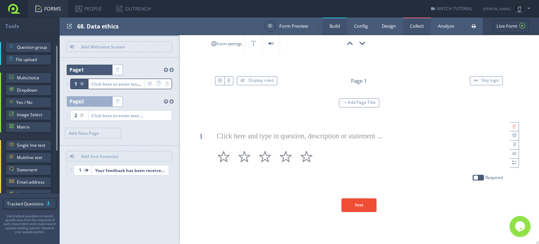  What do you see at coordinates (28, 145) in the screenshot?
I see `a: Single line text` at bounding box center [28, 145].